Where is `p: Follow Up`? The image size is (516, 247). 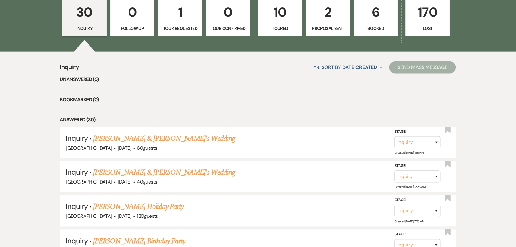 p: Follow Up is located at coordinates (133, 28).